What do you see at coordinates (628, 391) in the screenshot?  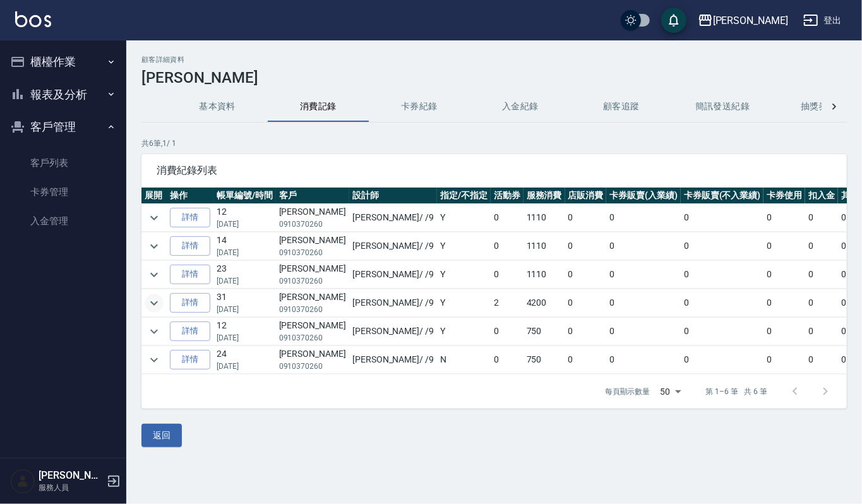 I see `p: 每頁顯示數量` at bounding box center [628, 391].